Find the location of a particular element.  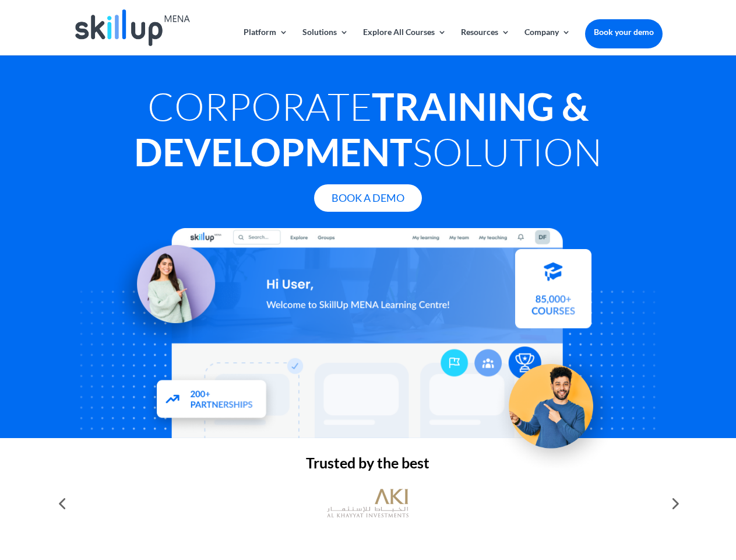

h1: Corporate Solution is located at coordinates (368, 132).